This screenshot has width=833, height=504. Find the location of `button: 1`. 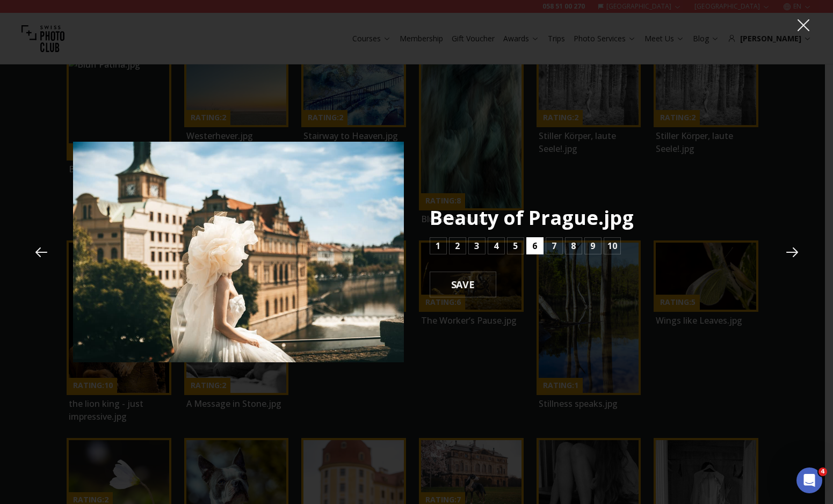

button: 1 is located at coordinates (439, 246).